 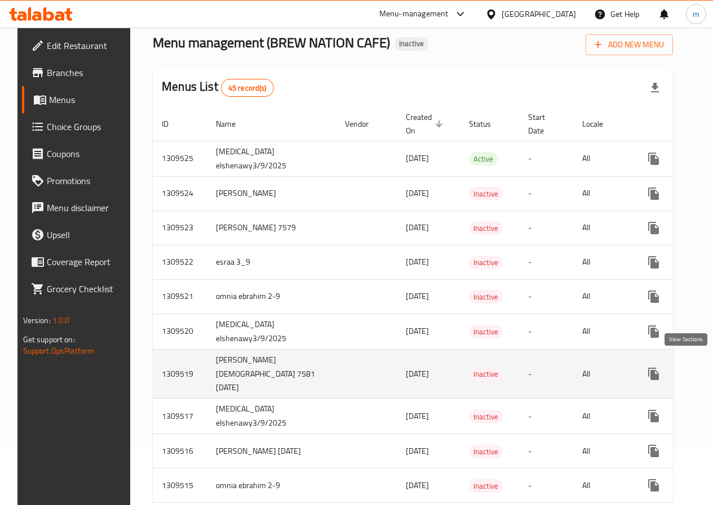 I want to click on div: Export file, so click(x=655, y=88).